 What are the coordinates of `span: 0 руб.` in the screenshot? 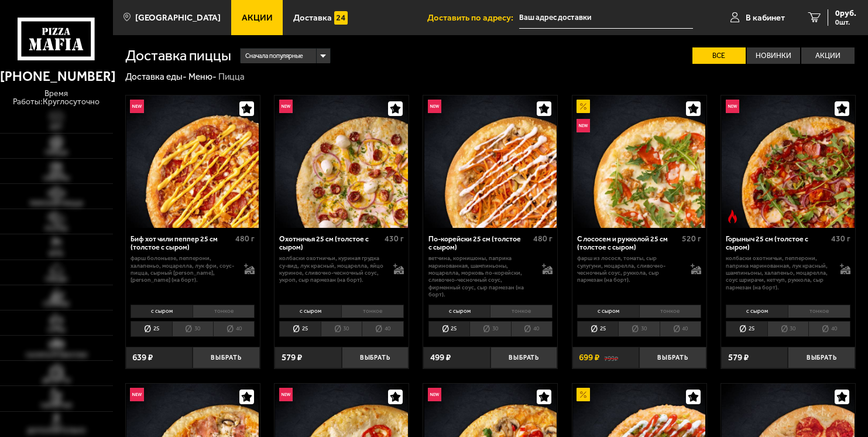 It's located at (846, 14).